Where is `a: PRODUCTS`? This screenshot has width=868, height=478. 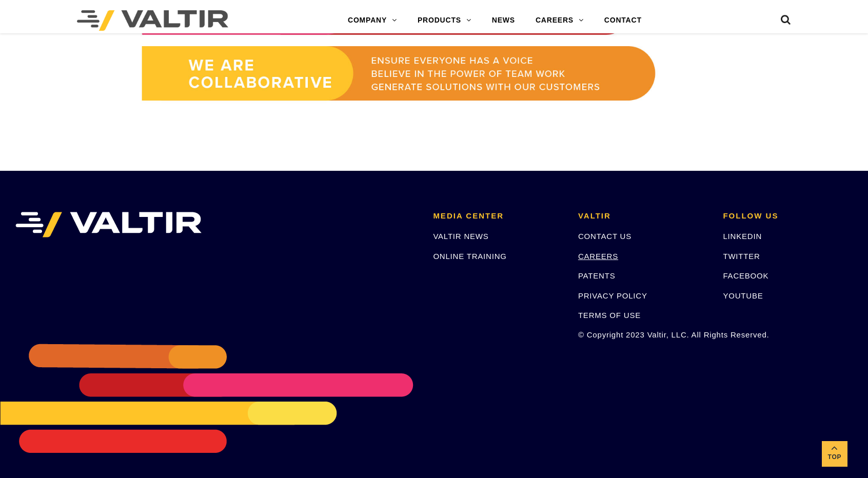
a: PRODUCTS is located at coordinates (444, 20).